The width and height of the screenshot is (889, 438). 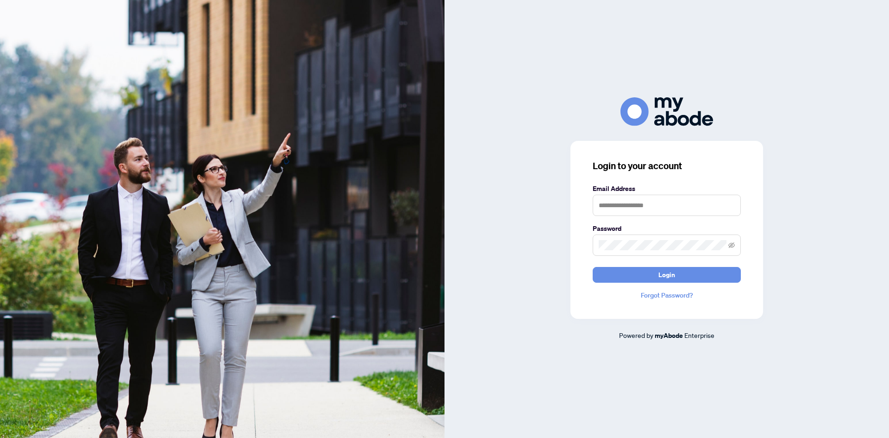 What do you see at coordinates (667, 295) in the screenshot?
I see `a: Forgot Password?` at bounding box center [667, 295].